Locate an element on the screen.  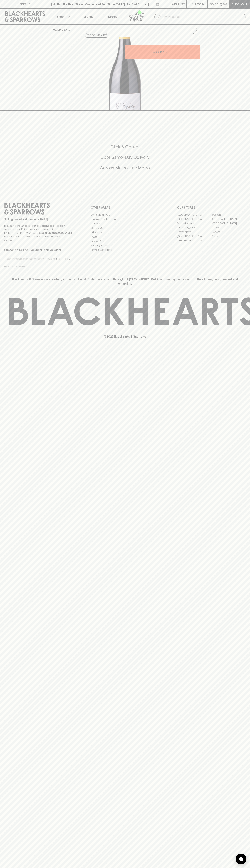
a: Fitzroy North is located at coordinates (194, 232).